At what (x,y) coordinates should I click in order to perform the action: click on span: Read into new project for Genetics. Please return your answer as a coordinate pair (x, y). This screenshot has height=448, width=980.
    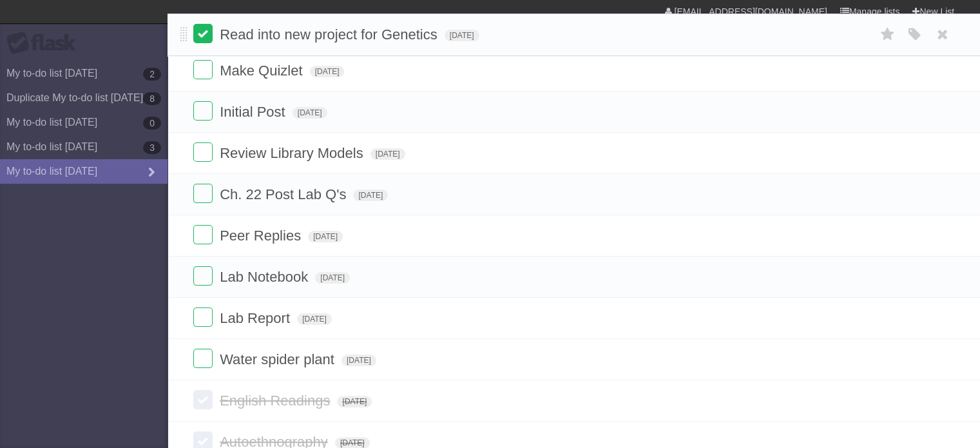
    Looking at the image, I should click on (330, 34).